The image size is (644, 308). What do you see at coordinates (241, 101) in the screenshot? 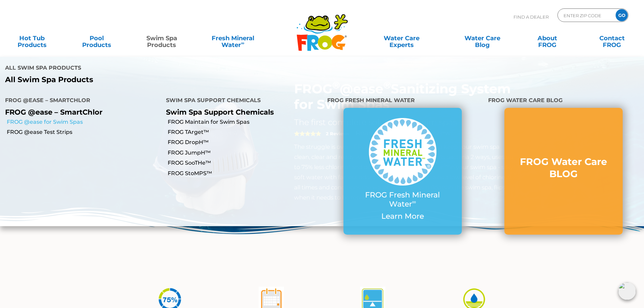
I see `h4: Swim Spa Support Chemicals` at bounding box center [241, 101].